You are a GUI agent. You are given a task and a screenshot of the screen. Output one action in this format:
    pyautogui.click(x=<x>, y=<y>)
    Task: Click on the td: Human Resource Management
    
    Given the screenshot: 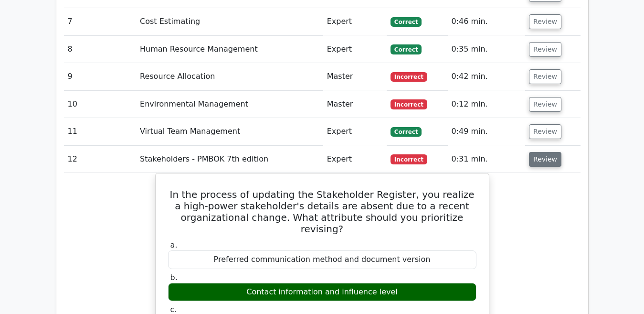 What is the action you would take?
    pyautogui.click(x=230, y=49)
    